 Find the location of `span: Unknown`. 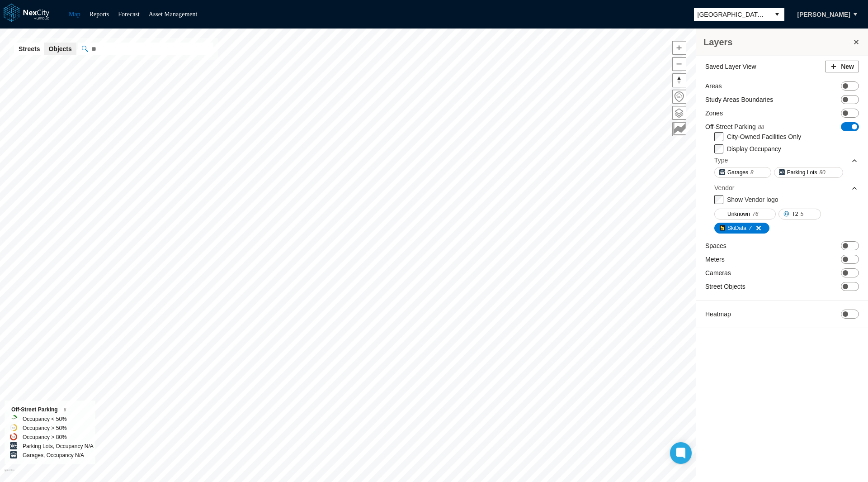

span: Unknown is located at coordinates (738, 214).